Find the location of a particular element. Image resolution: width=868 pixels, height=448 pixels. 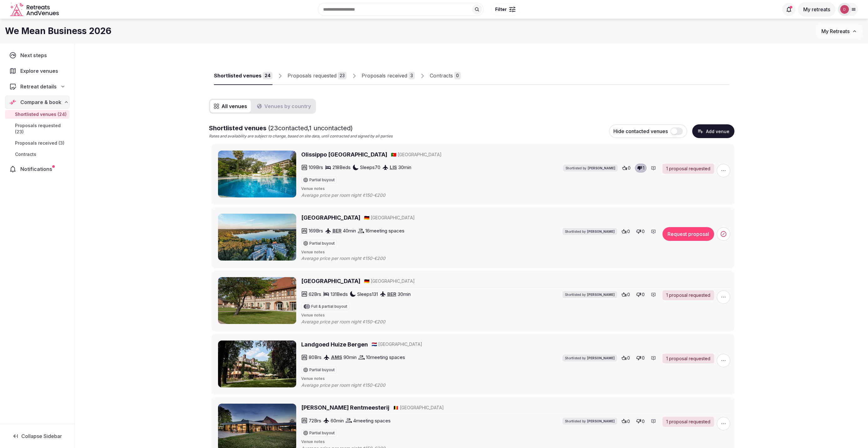

span: 10 meeting spaces is located at coordinates (385, 357).